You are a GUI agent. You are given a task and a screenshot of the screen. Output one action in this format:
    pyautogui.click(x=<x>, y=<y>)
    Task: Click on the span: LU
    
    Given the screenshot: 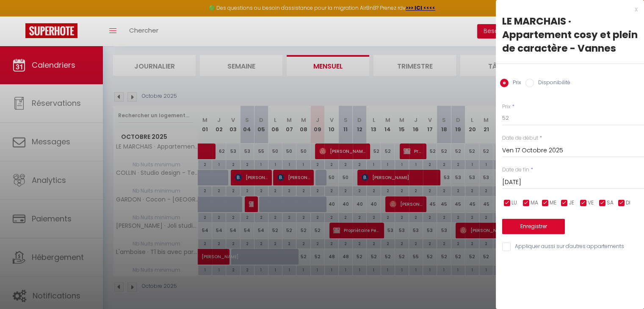 What is the action you would take?
    pyautogui.click(x=514, y=202)
    